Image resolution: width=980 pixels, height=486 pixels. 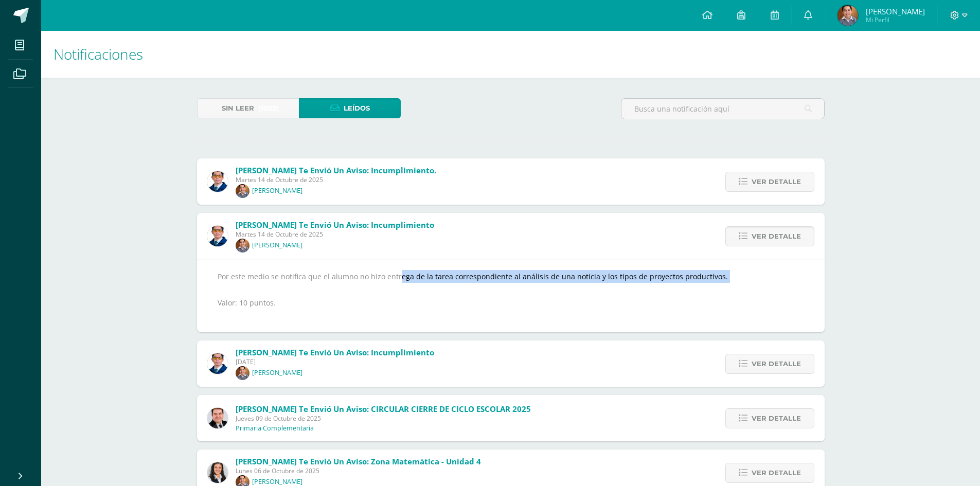 What do you see at coordinates (275, 428) in the screenshot?
I see `p: Primaria Complementaria` at bounding box center [275, 428].